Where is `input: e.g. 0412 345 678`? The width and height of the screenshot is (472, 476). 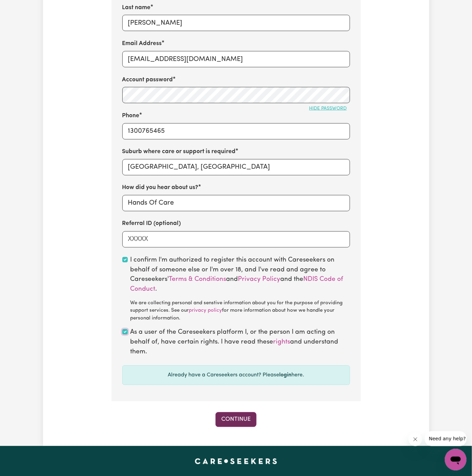 input: e.g. 0412 345 678 is located at coordinates (236, 131).